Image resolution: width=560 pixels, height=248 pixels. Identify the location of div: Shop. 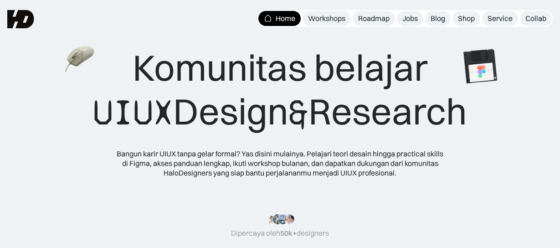
(466, 18).